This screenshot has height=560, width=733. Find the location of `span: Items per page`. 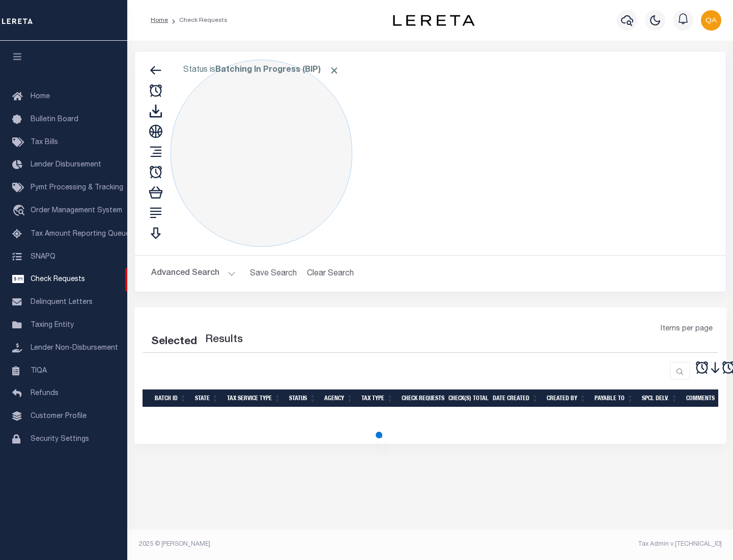

span: Items per page is located at coordinates (687, 329).